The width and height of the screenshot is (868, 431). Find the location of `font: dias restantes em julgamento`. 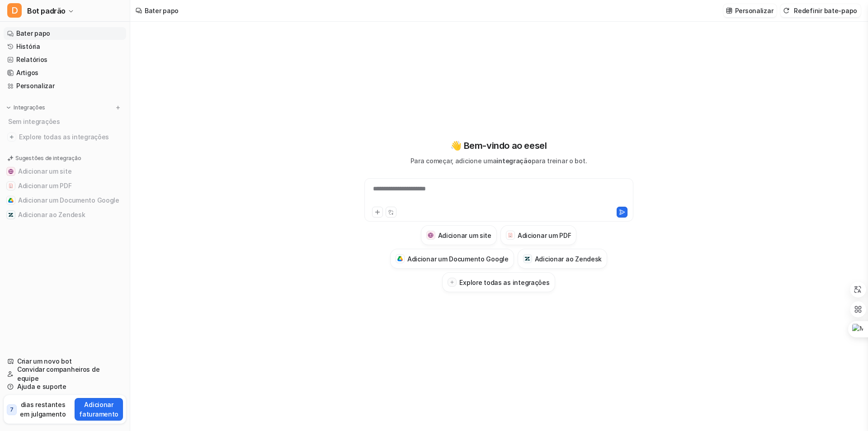

font: dias restantes em julgamento is located at coordinates (43, 409).